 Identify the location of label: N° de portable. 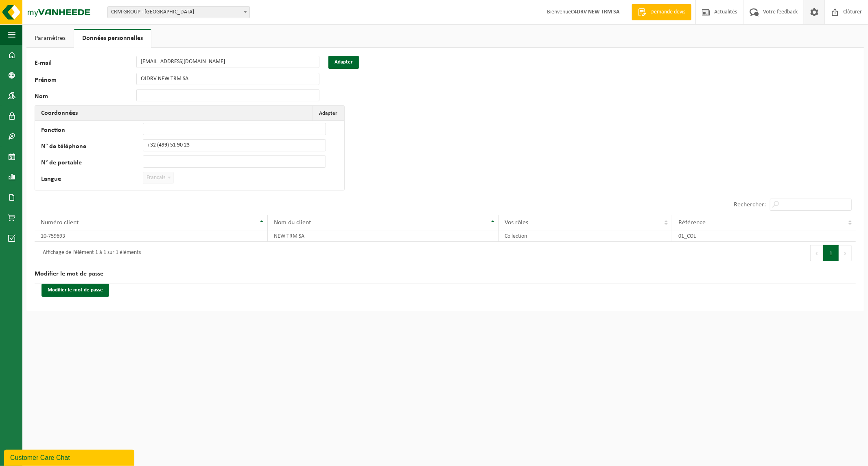
(92, 164).